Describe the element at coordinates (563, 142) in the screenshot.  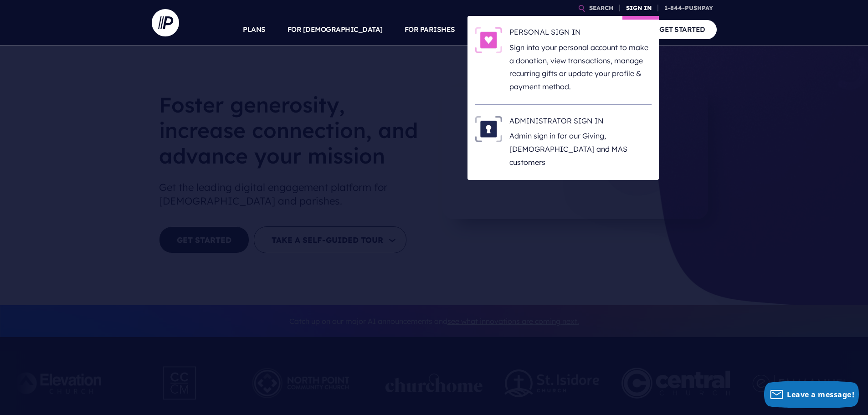
I see `a: ADMINISTRATOR SIGN IN - Illustration ADMINISTRATOR SIGN IN Admin sign in for our Giving, [DEMOGRA...` at that location.